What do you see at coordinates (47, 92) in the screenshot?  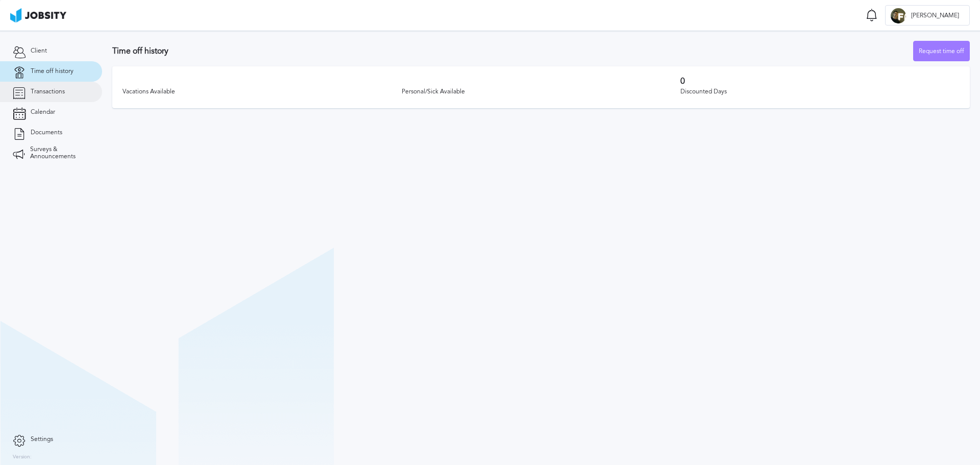 I see `span: Transactions` at bounding box center [47, 92].